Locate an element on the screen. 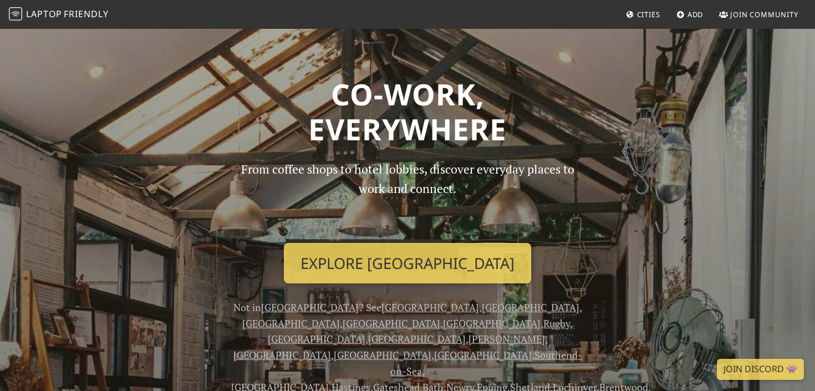 This screenshot has height=391, width=815. h1: Co-work, Everywhere is located at coordinates (408, 111).